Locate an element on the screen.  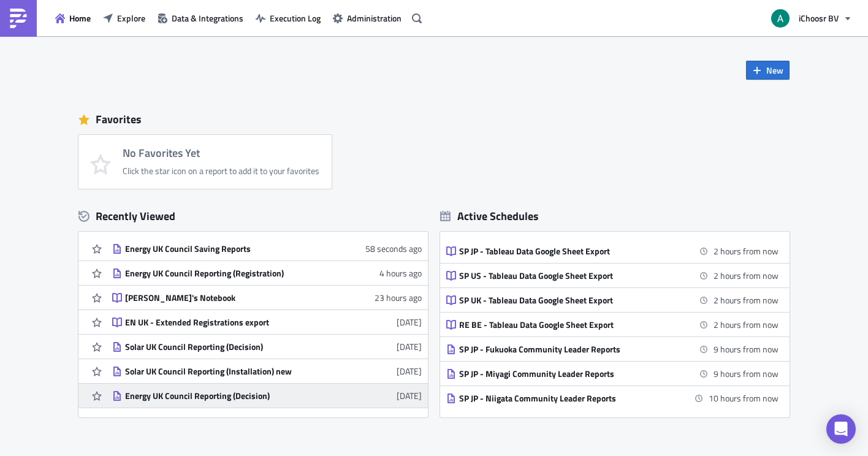
div: Click the star icon on a report to add it to your favorites is located at coordinates (221, 171).